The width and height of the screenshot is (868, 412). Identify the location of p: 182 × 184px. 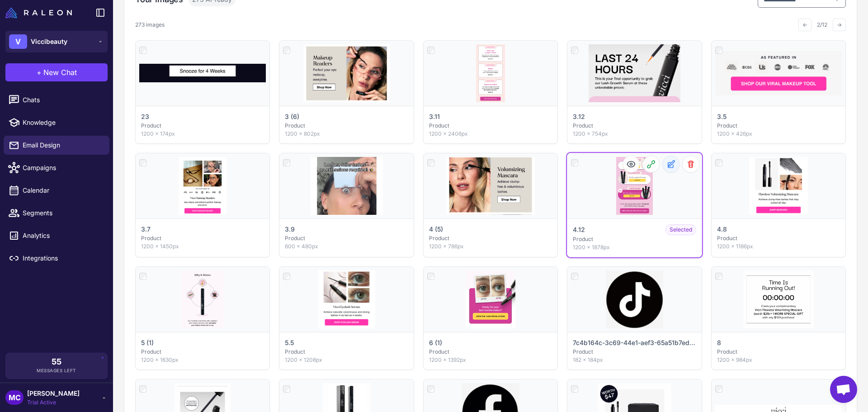
(634, 360).